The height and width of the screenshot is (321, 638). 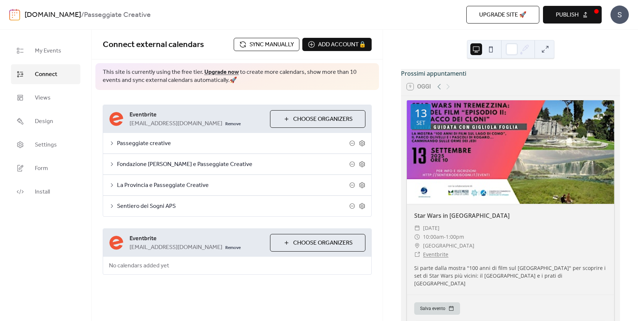 I want to click on span: 1:00pm, so click(x=455, y=237).